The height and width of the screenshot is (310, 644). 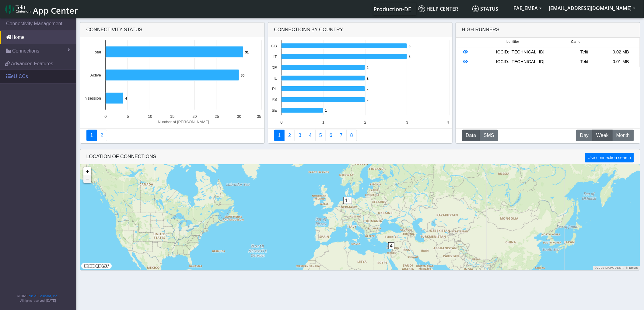 What do you see at coordinates (422, 9) in the screenshot?
I see `img: knowledge.svg` at bounding box center [422, 9].